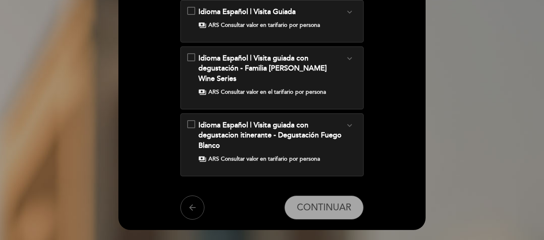  Describe the element at coordinates (324, 207) in the screenshot. I see `span: CONTINUAR` at that location.